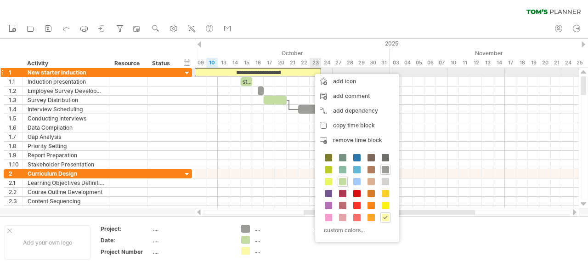 The image size is (588, 269). Describe the element at coordinates (499, 62) in the screenshot. I see `div: Friday, 14 November 2025` at that location.